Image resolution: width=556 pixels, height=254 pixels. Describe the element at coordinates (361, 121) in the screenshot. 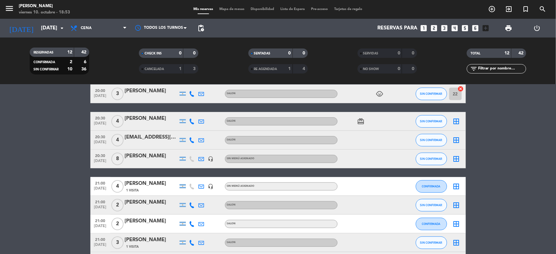

I see `i: card_giftcard` at that location.